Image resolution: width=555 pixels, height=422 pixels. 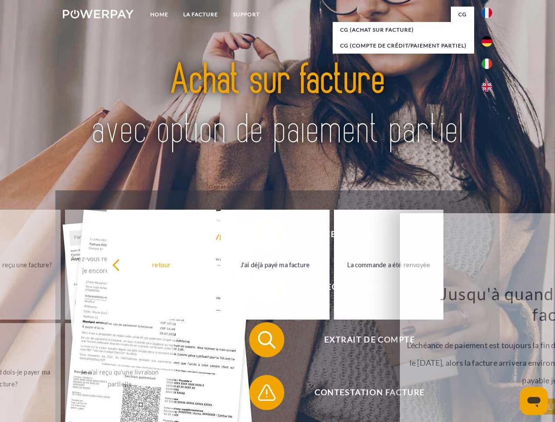 What do you see at coordinates (98, 14) in the screenshot?
I see `img: logo-powerpay-white.svg` at bounding box center [98, 14].